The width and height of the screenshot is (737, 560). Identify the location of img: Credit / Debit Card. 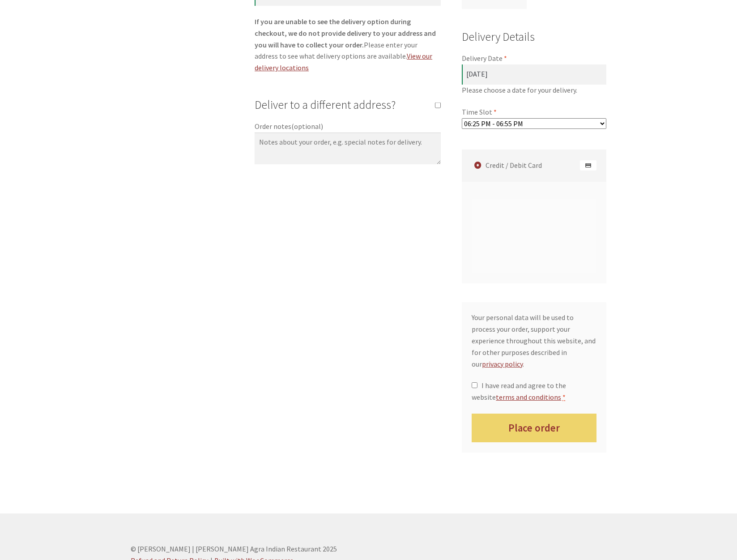
(588, 165).